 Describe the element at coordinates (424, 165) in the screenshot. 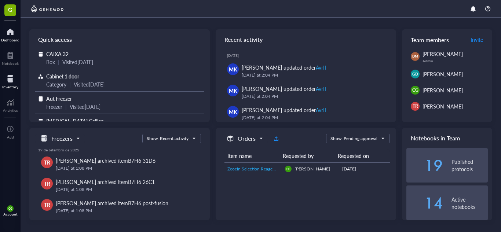

I see `div: 19` at that location.